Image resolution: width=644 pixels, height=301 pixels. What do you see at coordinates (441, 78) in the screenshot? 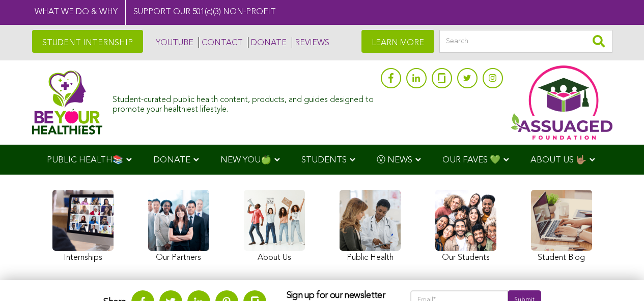
I see `img: glassdoor` at bounding box center [441, 78].